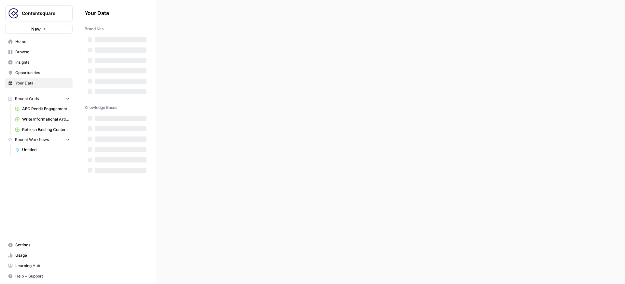 Image resolution: width=625 pixels, height=284 pixels. What do you see at coordinates (39, 266) in the screenshot?
I see `a: Learning Hub` at bounding box center [39, 266].